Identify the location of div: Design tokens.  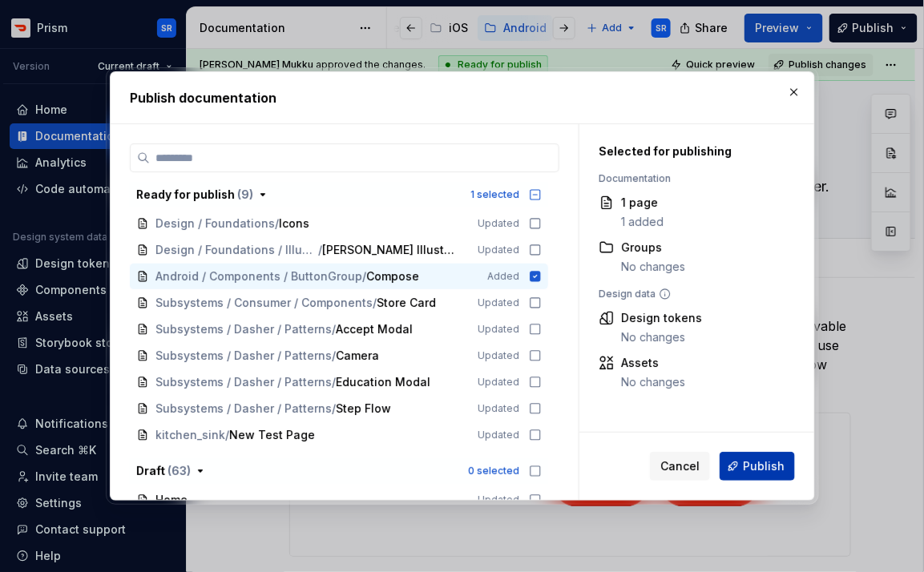
(661, 318).